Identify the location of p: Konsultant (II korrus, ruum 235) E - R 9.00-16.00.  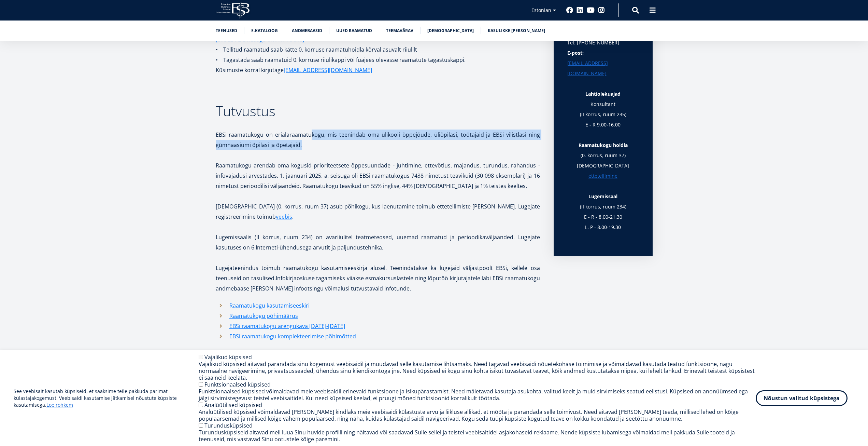
(603, 120).